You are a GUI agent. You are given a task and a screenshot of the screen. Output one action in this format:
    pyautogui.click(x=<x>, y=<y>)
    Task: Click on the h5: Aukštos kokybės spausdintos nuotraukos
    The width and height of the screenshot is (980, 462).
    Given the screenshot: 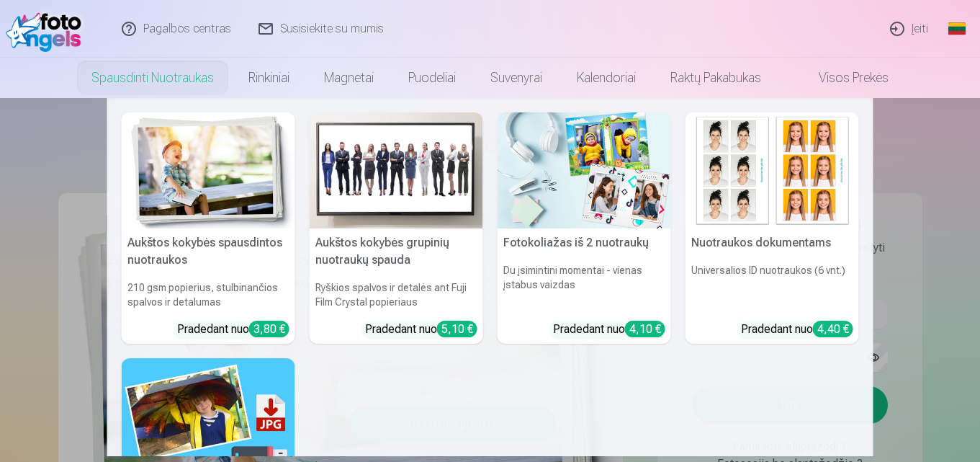 What is the action you would take?
    pyautogui.click(x=208, y=251)
    